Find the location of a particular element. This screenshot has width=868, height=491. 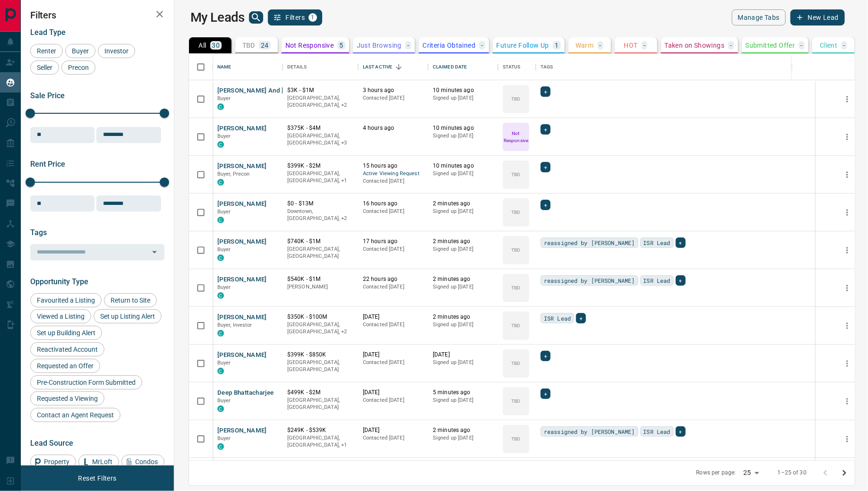

button: Deep Bhattacharjee is located at coordinates (246, 393).